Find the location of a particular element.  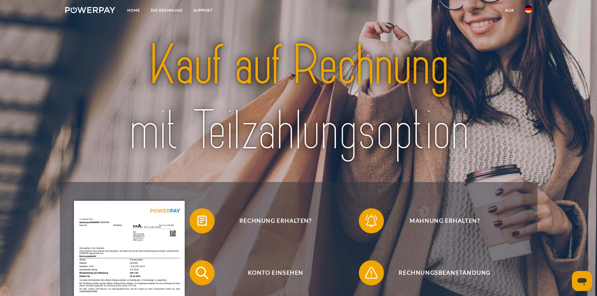

img: qb_warning.svg is located at coordinates (371, 273).